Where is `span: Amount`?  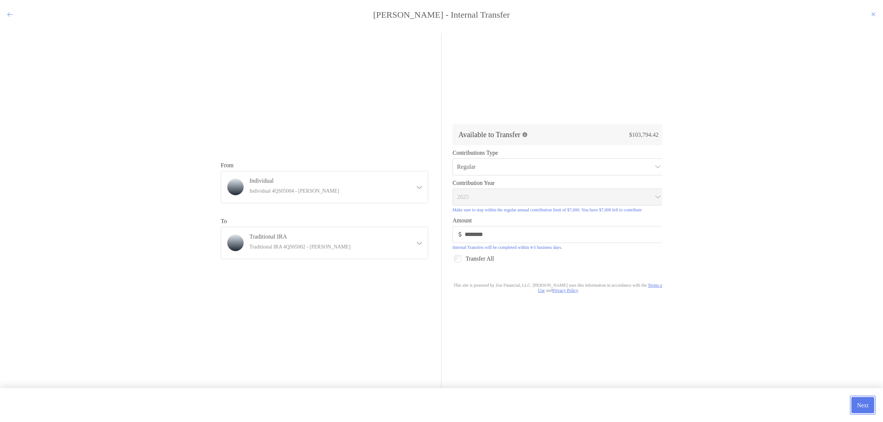 span: Amount is located at coordinates (559, 221).